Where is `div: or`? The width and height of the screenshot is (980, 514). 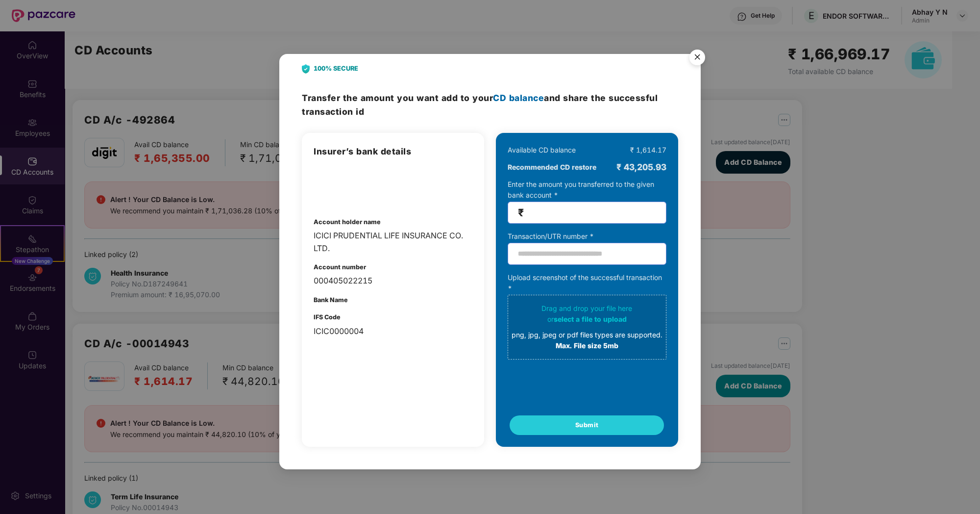
div: or is located at coordinates (587, 319).